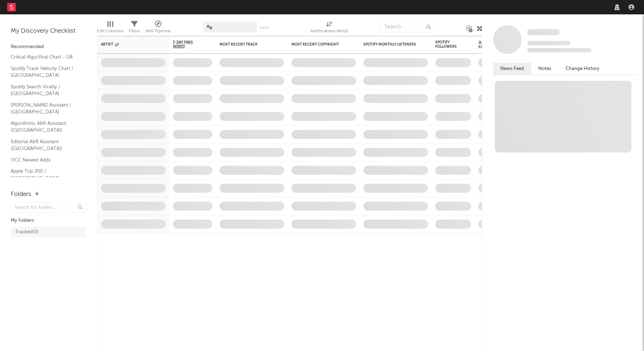 The width and height of the screenshot is (644, 351). What do you see at coordinates (544, 32) in the screenshot?
I see `a: Some Artist` at bounding box center [544, 32].